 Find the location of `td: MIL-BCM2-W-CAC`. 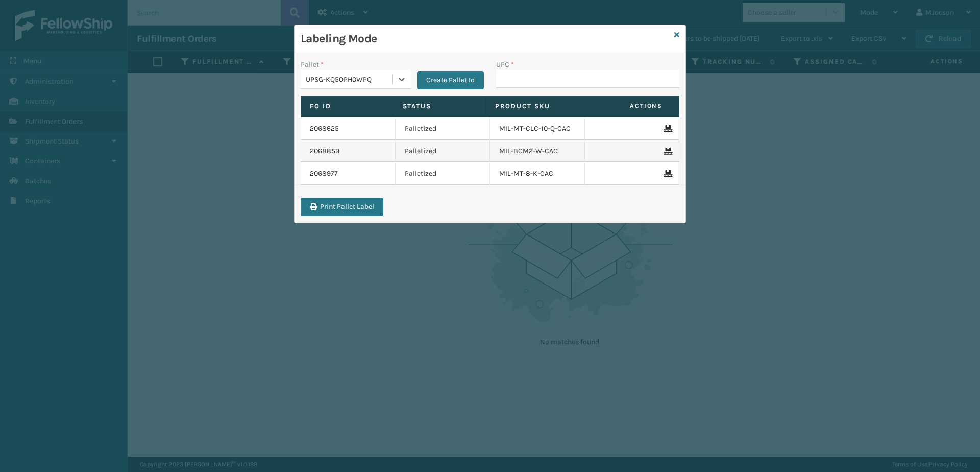

td: MIL-BCM2-W-CAC is located at coordinates (538, 151).